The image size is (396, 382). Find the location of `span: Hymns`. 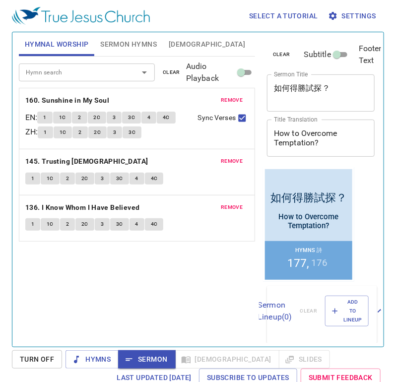

span: Hymns is located at coordinates (92, 359).